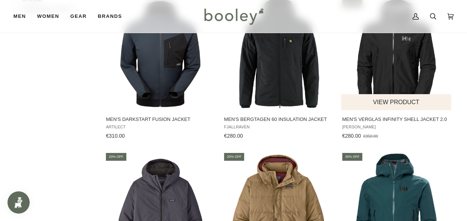  I want to click on span: €350.00, so click(370, 136).